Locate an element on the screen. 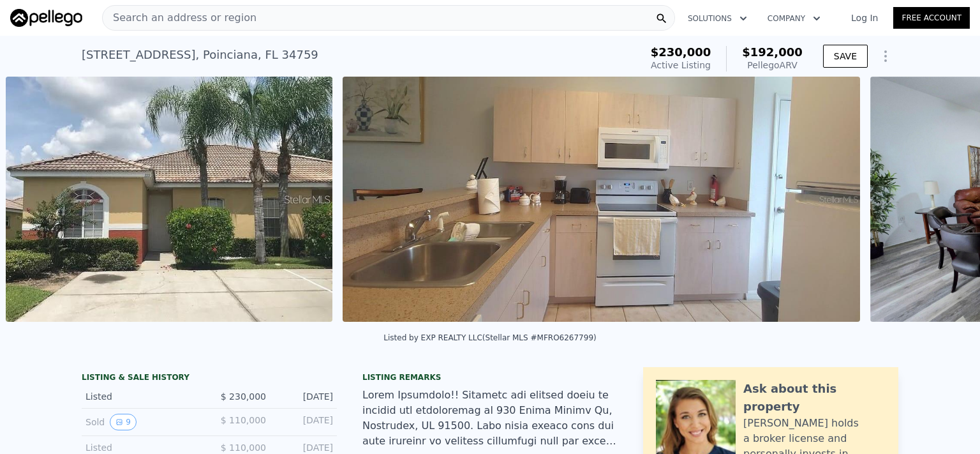 Image resolution: width=980 pixels, height=454 pixels. div: Sold is located at coordinates (143, 422).